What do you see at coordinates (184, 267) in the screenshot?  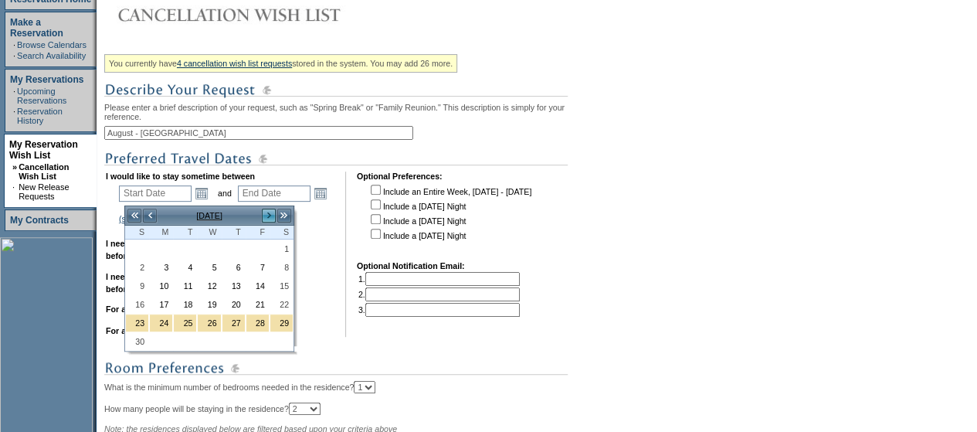 I see `a: 4` at bounding box center [184, 267].